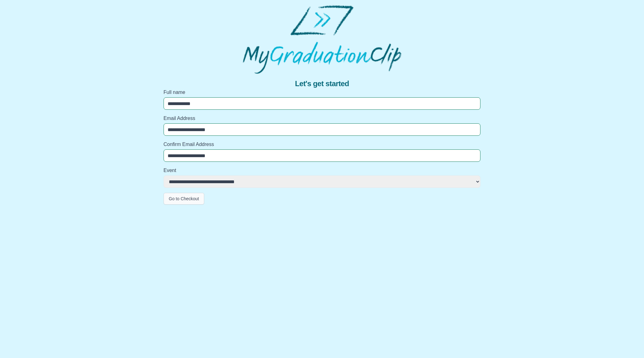 The image size is (644, 358). What do you see at coordinates (322, 118) in the screenshot?
I see `label: Email Address` at bounding box center [322, 118].